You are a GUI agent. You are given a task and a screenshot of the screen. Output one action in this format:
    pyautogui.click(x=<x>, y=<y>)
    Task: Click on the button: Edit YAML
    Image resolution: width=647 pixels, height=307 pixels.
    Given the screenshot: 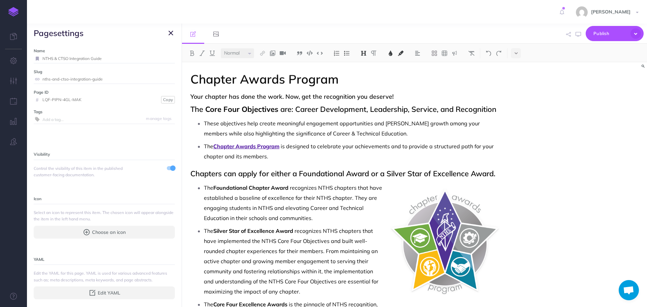 What is the action you would take?
    pyautogui.click(x=104, y=293)
    